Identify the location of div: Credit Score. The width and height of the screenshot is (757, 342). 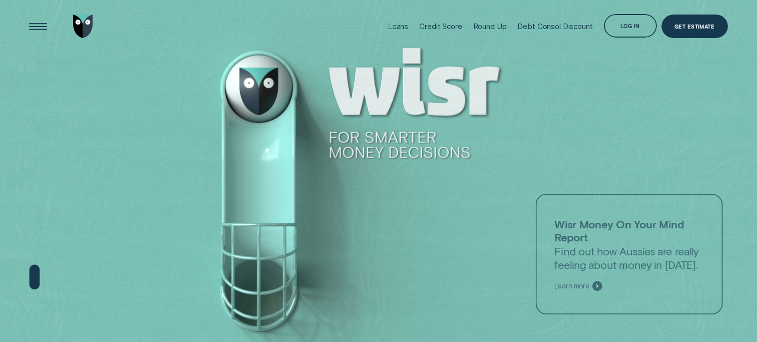
(441, 26).